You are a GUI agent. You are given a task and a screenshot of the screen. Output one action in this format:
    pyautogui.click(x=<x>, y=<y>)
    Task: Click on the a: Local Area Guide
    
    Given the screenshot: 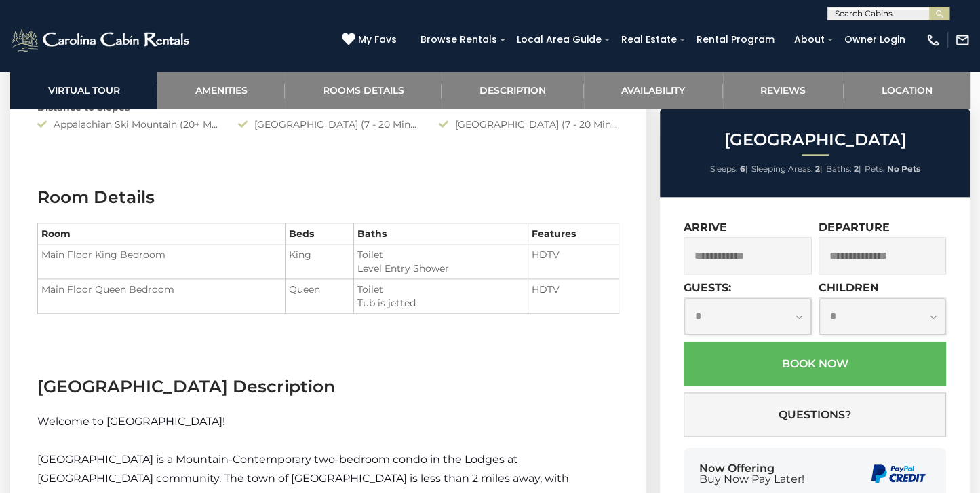 What is the action you would take?
    pyautogui.click(x=559, y=40)
    